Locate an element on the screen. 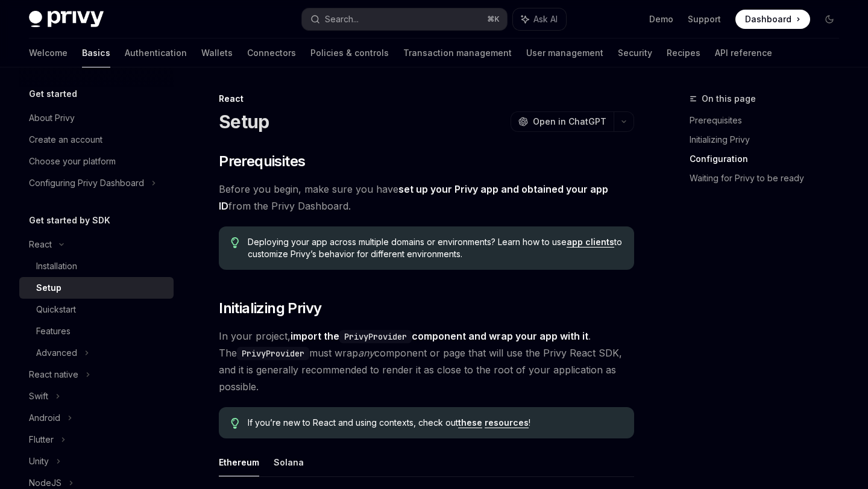 Image resolution: width=868 pixels, height=489 pixels. a: API reference is located at coordinates (743, 53).